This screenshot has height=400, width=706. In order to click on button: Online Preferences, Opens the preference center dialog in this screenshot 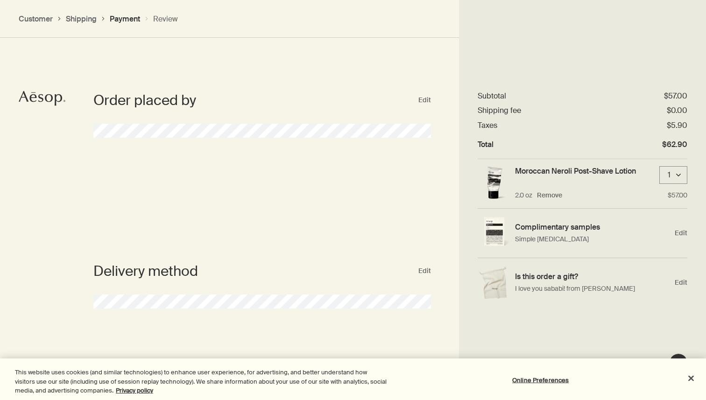, I will do `click(540, 380)`.